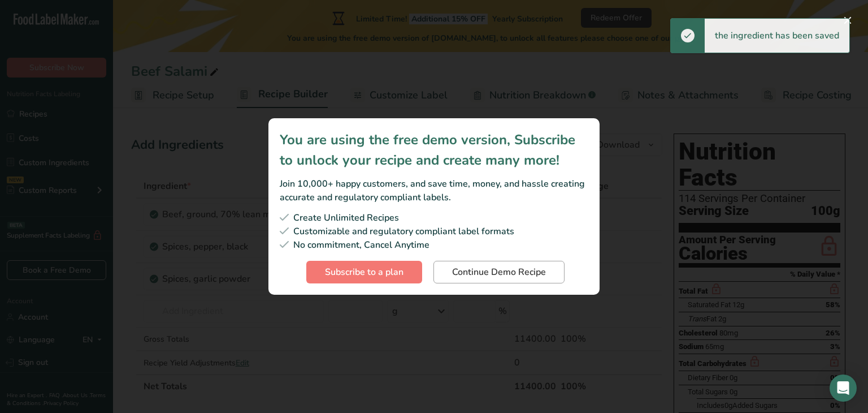 The image size is (868, 413). What do you see at coordinates (434, 218) in the screenshot?
I see `div: Create Unlimited Recipes` at bounding box center [434, 218].